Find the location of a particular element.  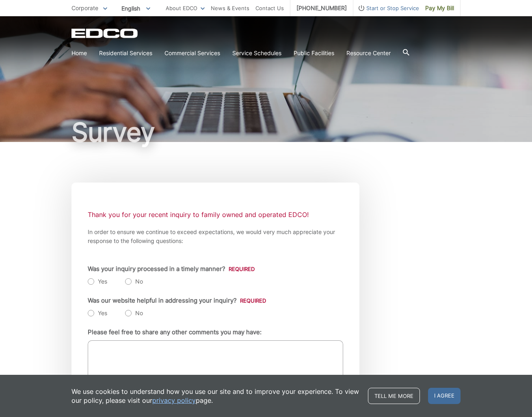

label: Was our website helpful in addressing your inquiry? is located at coordinates (176, 300).